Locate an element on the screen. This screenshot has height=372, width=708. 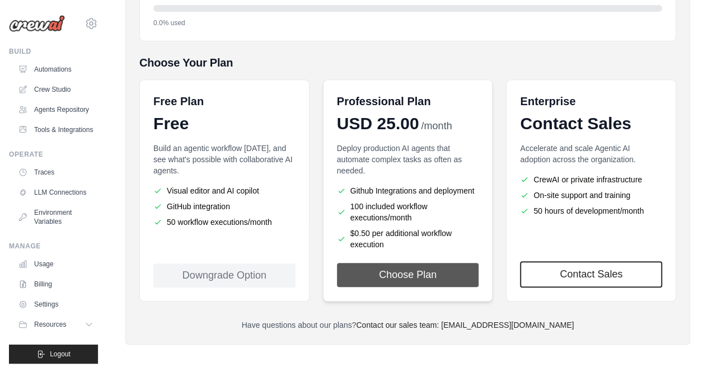
a: LLM Connections is located at coordinates (55, 193).